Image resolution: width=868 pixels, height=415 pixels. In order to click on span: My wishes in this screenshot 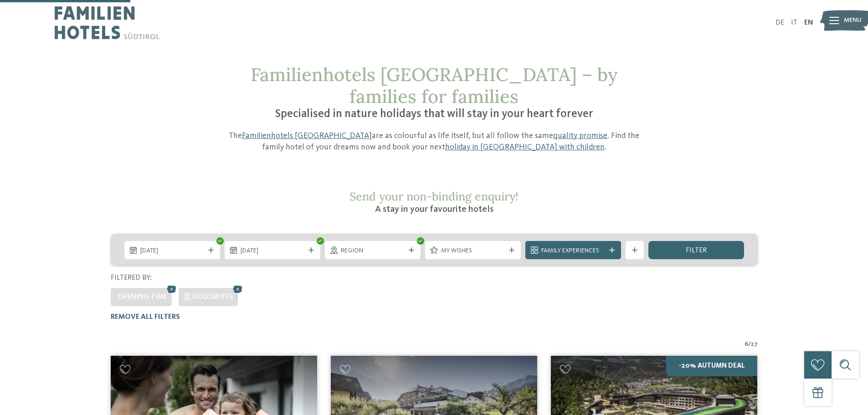, I will do `click(473, 251)`.